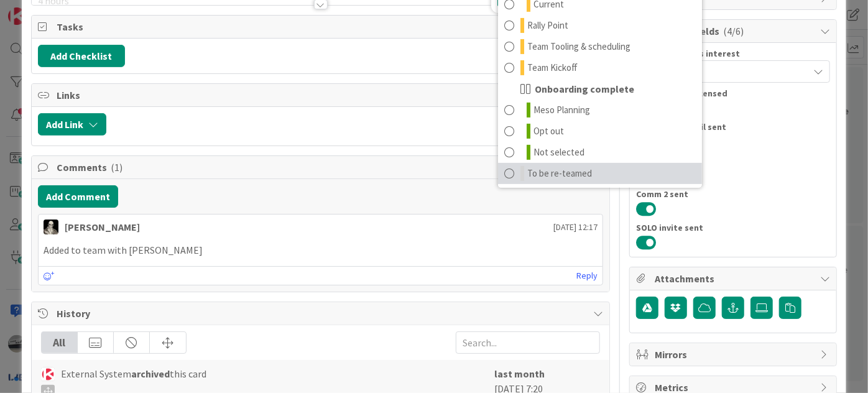 Image resolution: width=868 pixels, height=393 pixels. What do you see at coordinates (600, 47) in the screenshot?
I see `a: Team Tooling & scheduling` at bounding box center [600, 47].